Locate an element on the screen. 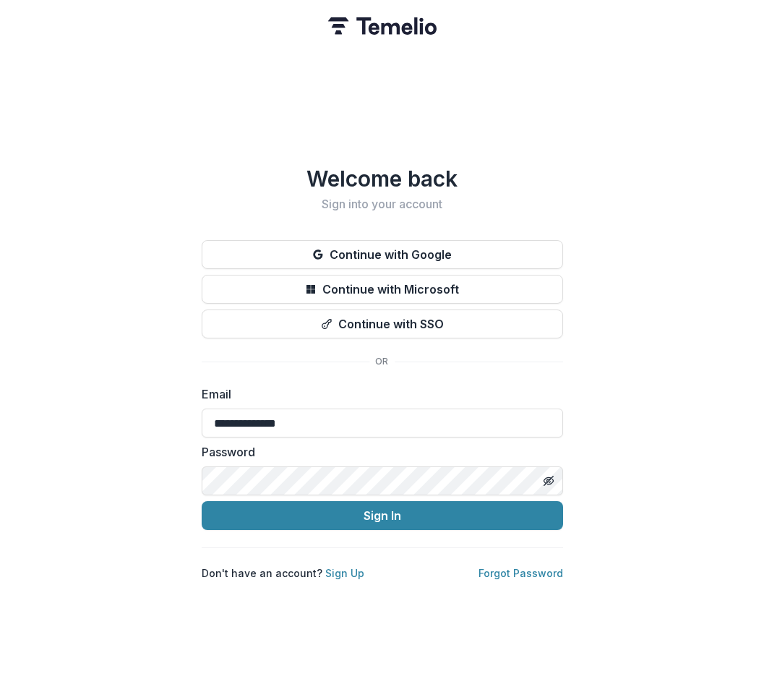  button: Continue with Google is located at coordinates (383, 254).